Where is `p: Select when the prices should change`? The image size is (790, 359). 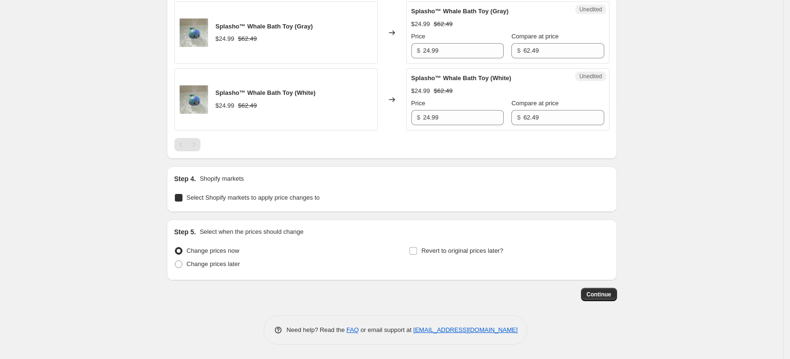
p: Select when the prices should change is located at coordinates (251, 232).